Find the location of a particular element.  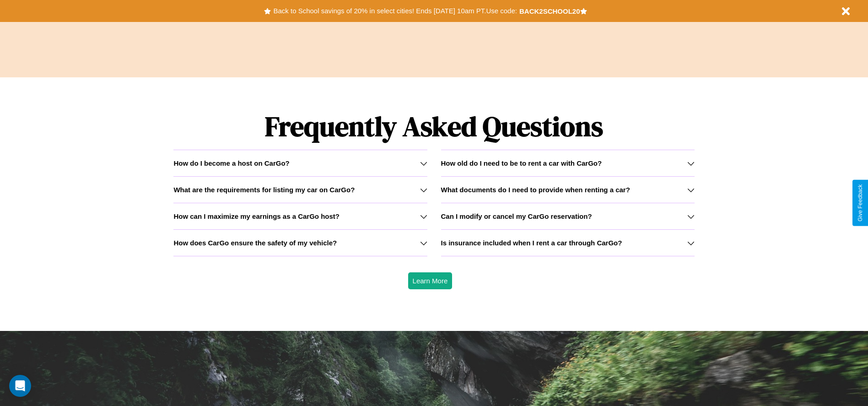

b: BACK2SCHOOL20 is located at coordinates (550, 11).